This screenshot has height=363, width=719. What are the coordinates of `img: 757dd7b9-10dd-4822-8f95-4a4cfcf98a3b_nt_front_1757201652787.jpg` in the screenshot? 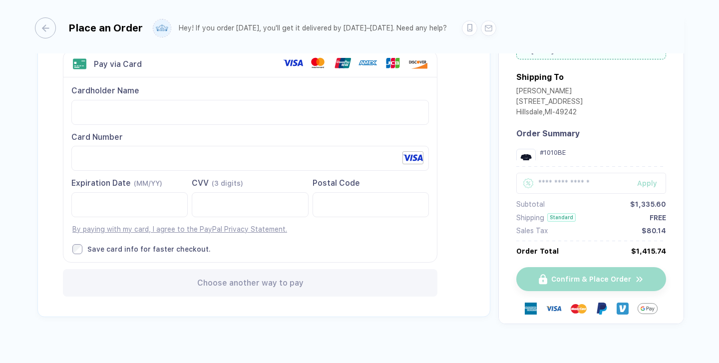 It's located at (525, 158).